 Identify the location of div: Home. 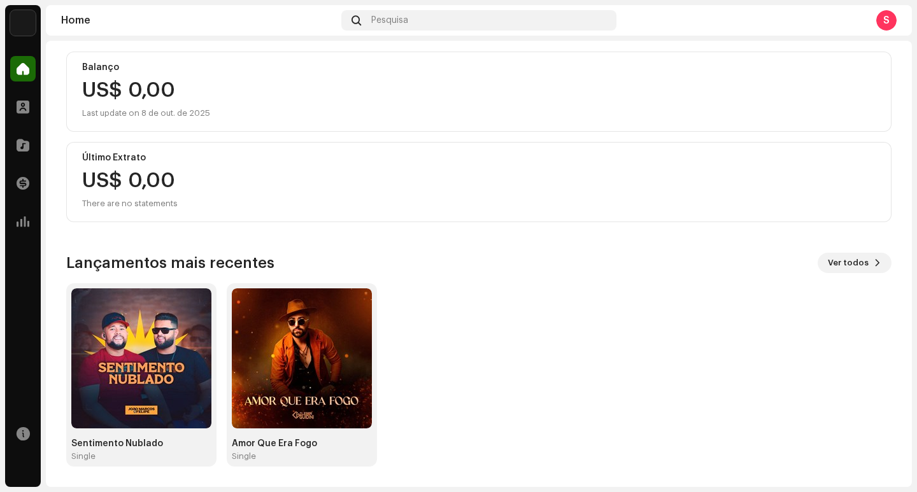
(199, 20).